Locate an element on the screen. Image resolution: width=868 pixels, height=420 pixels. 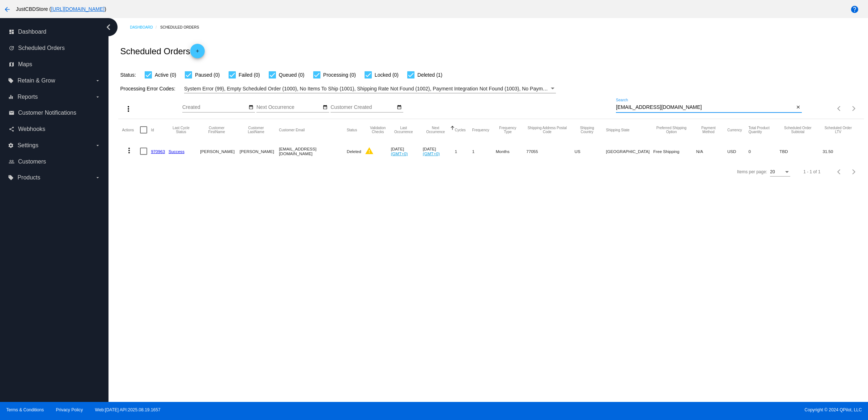
mat-header-cell: Total Product Quantity is located at coordinates (764, 130).